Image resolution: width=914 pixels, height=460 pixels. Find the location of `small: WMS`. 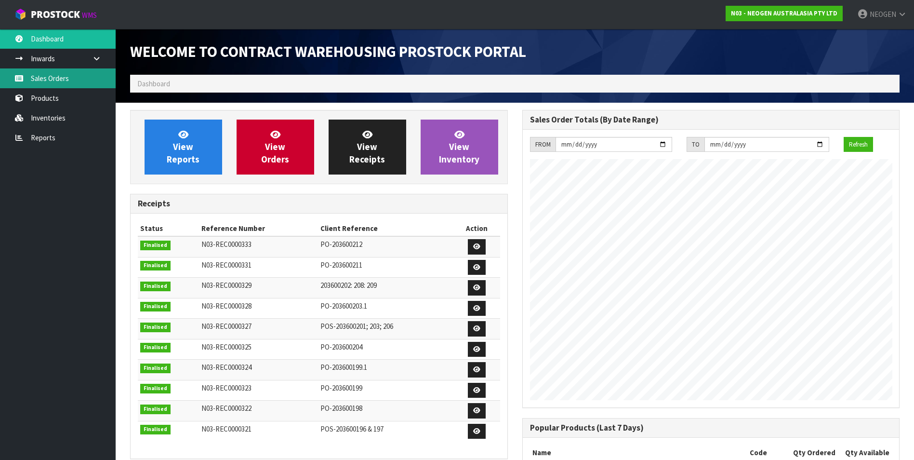

small: WMS is located at coordinates (89, 15).